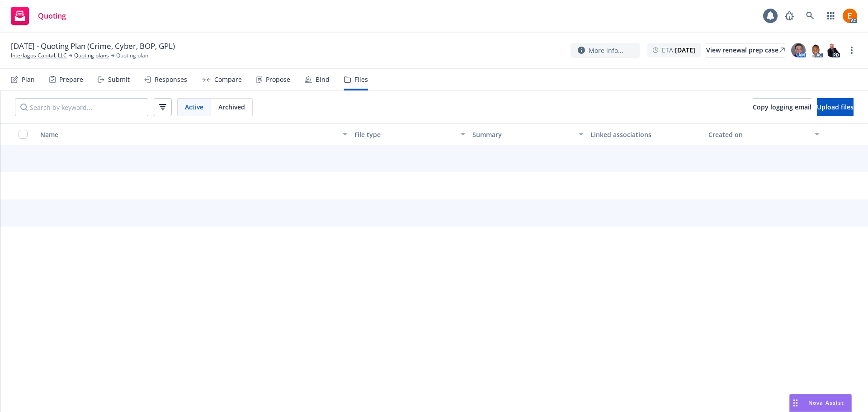 The width and height of the screenshot is (868, 412). Describe the element at coordinates (835, 107) in the screenshot. I see `span: Upload files` at that location.